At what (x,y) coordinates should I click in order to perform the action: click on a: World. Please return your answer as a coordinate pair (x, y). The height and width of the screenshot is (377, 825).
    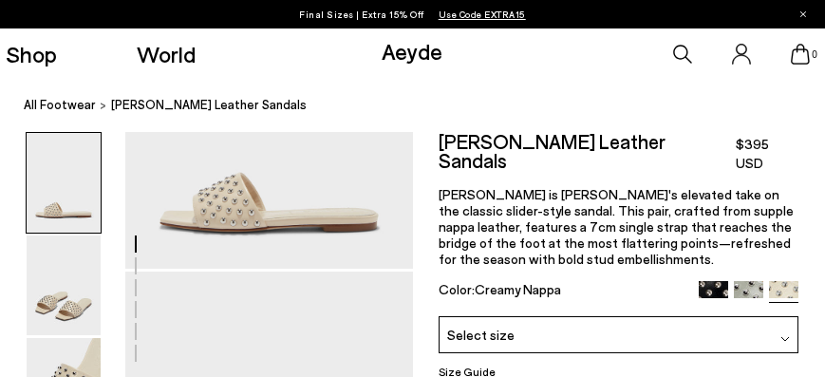
    Looking at the image, I should click on (166, 54).